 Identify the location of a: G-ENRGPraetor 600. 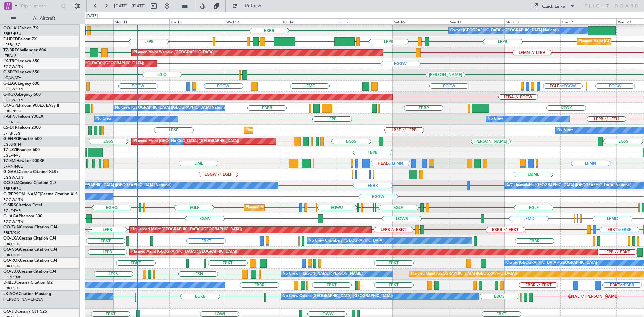
(22, 139).